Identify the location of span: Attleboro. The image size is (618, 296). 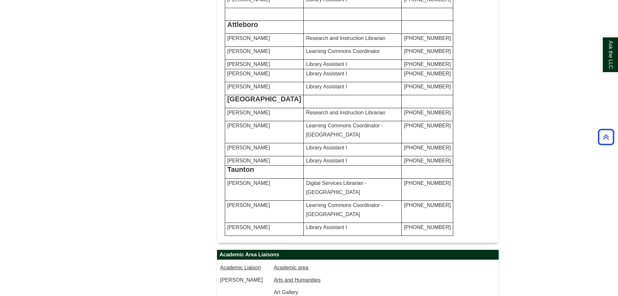
(243, 25).